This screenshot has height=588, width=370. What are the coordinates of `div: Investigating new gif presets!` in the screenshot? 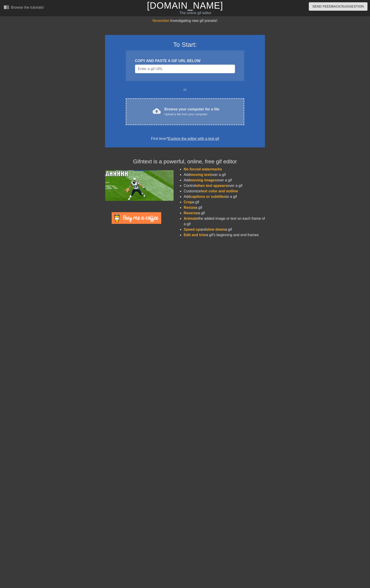 It's located at (185, 21).